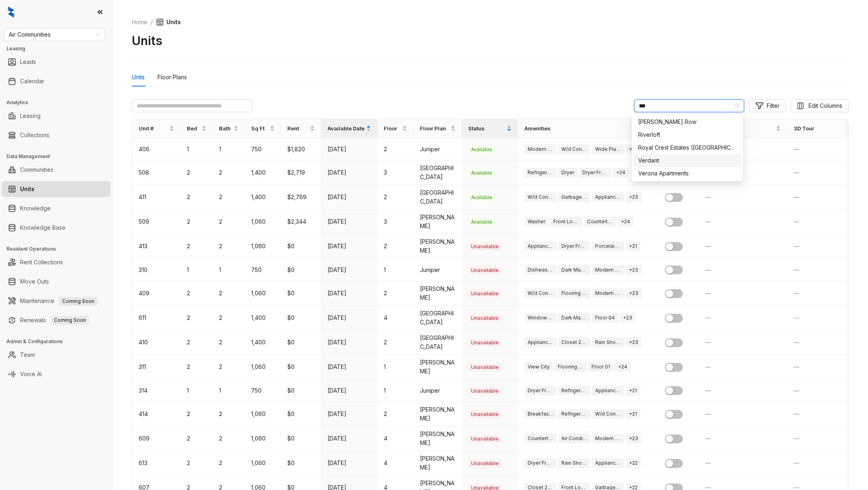 The height and width of the screenshot is (490, 868). Describe the element at coordinates (196, 128) in the screenshot. I see `th: Bed` at that location.